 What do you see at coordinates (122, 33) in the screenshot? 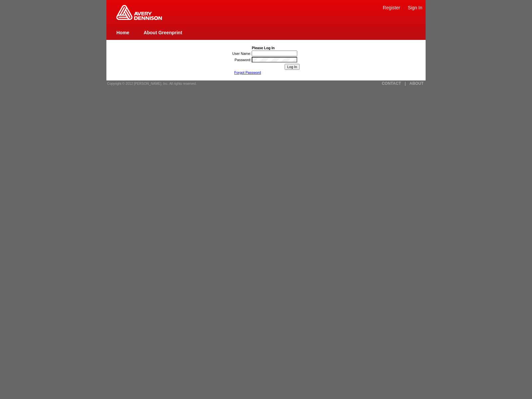
I see `a: Home` at bounding box center [122, 33].